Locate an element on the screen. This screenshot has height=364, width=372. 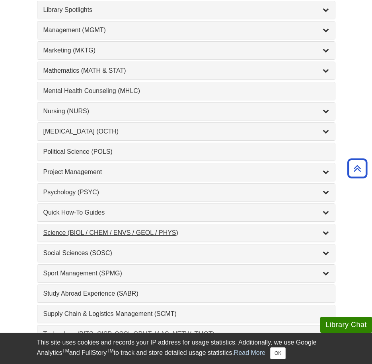
a: Project Management is located at coordinates (186, 172).